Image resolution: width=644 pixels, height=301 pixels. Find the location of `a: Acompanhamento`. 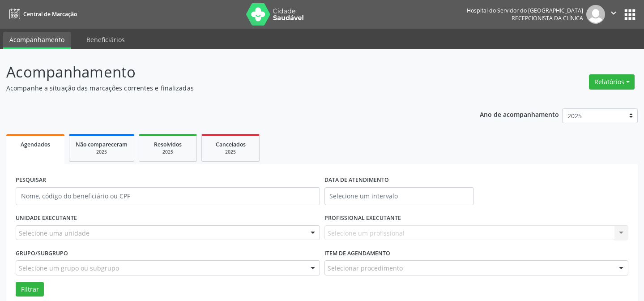

a: Acompanhamento is located at coordinates (37, 40).